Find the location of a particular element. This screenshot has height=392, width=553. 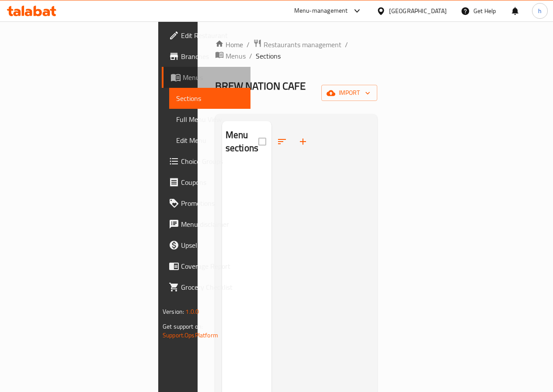

span: Promotions is located at coordinates (212, 203).